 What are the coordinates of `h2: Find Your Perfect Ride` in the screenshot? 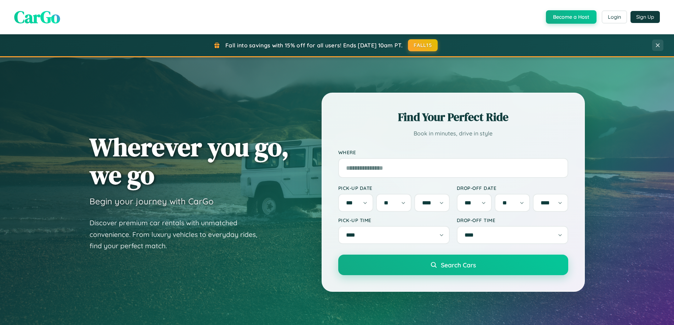 It's located at (454, 117).